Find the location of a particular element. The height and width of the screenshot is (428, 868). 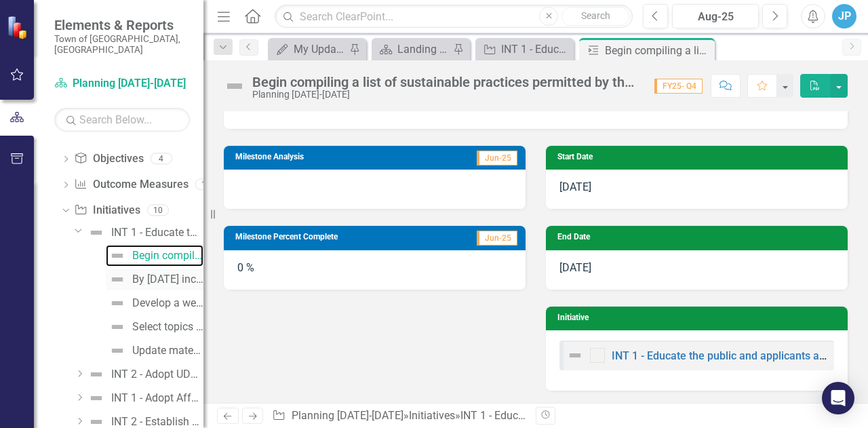

h3: Start Date is located at coordinates (699, 157).